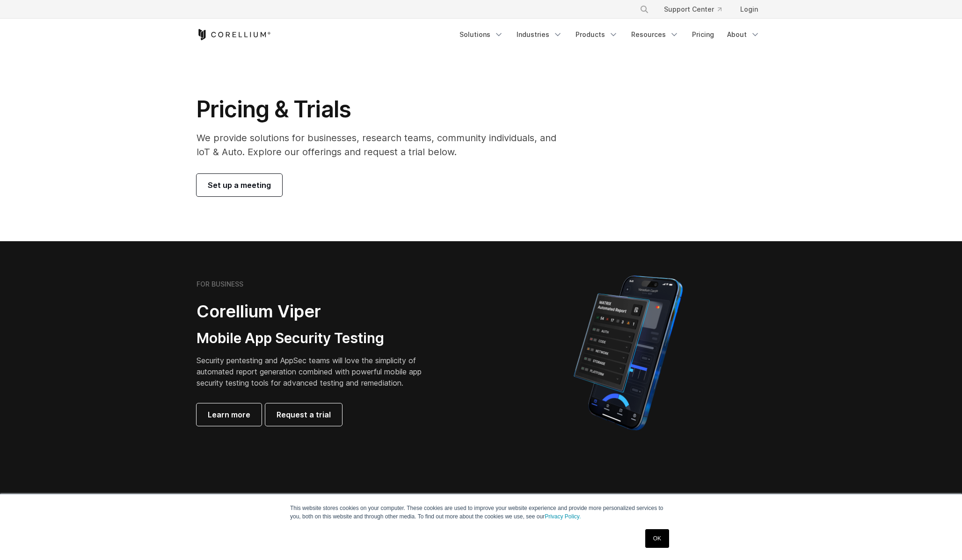 The height and width of the screenshot is (560, 962). Describe the element at coordinates (692, 9) in the screenshot. I see `a: Support Center` at that location.